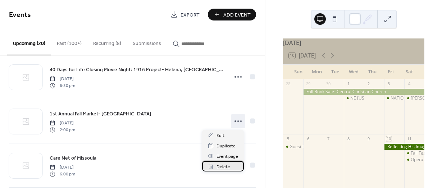  I want to click on div: Hunter's Retreat at Grace Bible- Miles City, MT, so click(414, 98).